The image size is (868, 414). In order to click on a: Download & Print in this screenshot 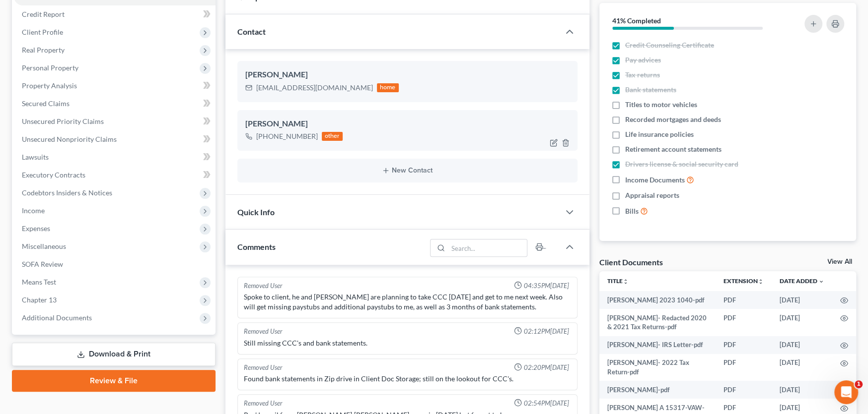, I will do `click(114, 354)`.